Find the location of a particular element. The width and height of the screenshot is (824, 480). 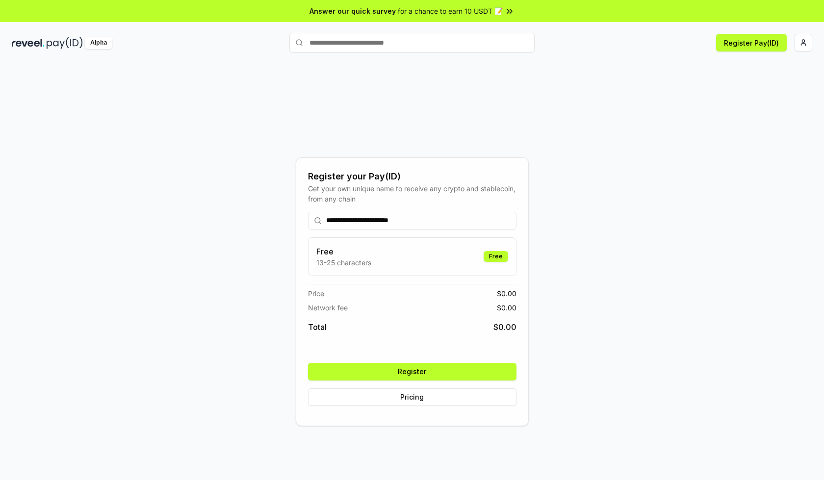

div: Get your own unique name to receive any crypto and stablecoin, from any chain is located at coordinates (412, 194).